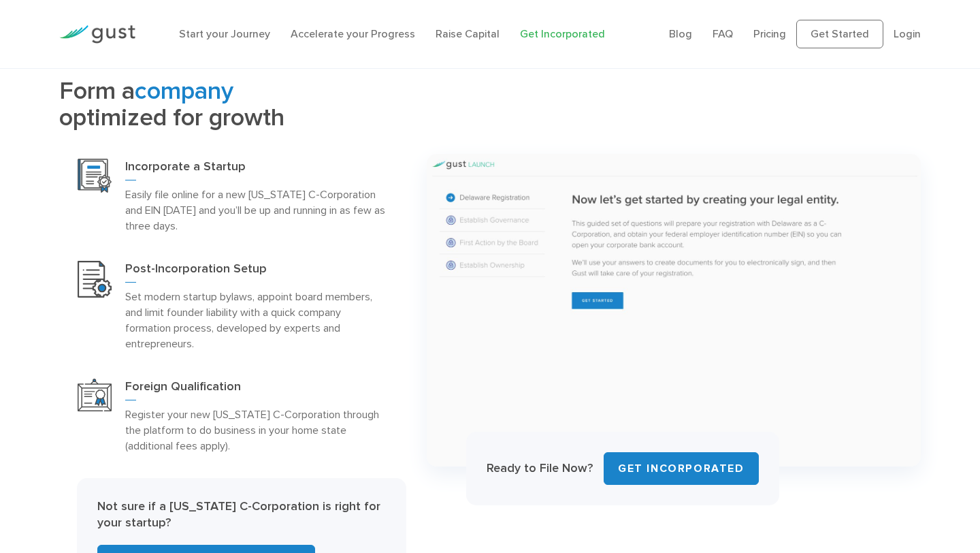 The width and height of the screenshot is (980, 553). I want to click on a: Get Incorporated, so click(562, 34).